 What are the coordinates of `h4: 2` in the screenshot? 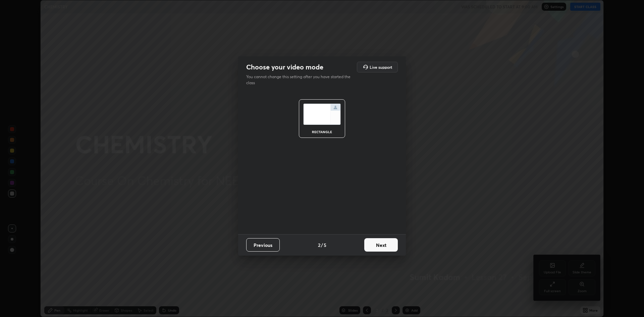 It's located at (319, 245).